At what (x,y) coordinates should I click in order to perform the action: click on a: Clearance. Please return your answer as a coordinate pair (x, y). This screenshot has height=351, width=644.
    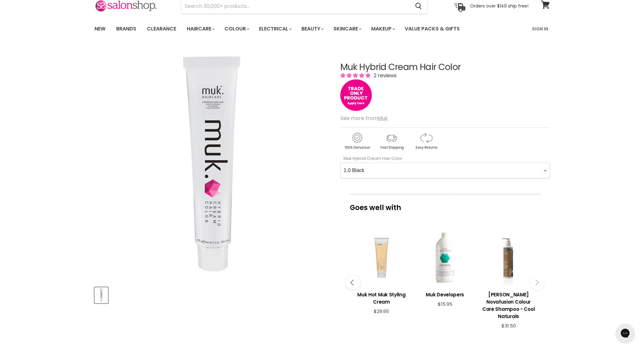
    Looking at the image, I should click on (161, 29).